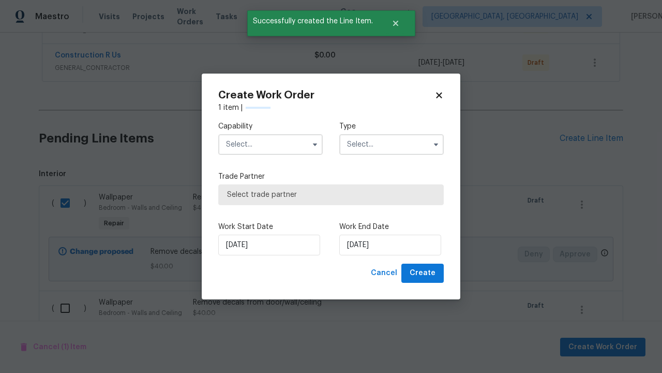  What do you see at coordinates (423, 273) in the screenshot?
I see `span: Create` at bounding box center [423, 273].